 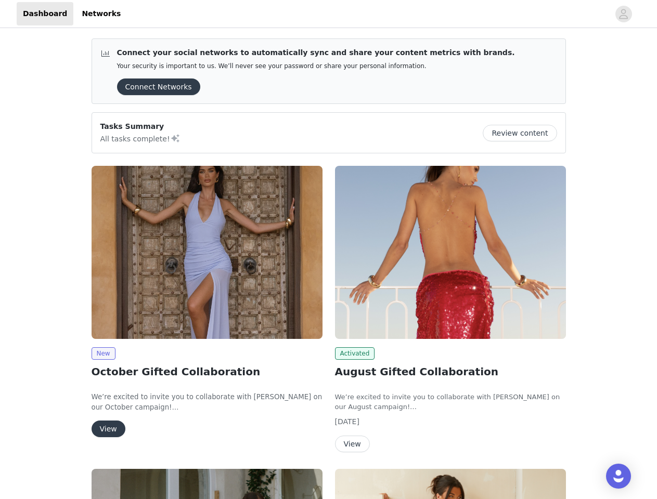 What do you see at coordinates (140, 138) in the screenshot?
I see `p: All tasks complete!` at bounding box center [140, 138].